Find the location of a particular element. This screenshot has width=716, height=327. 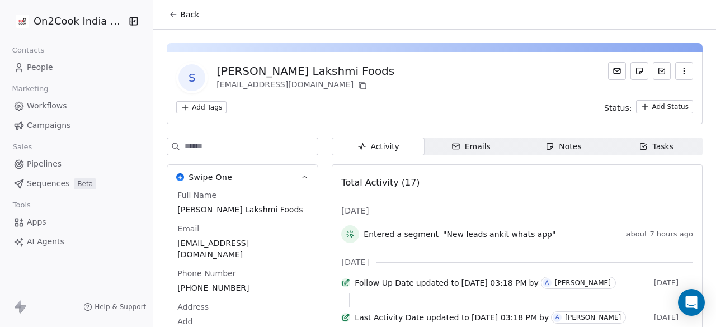

div: Tasks is located at coordinates (656, 147).